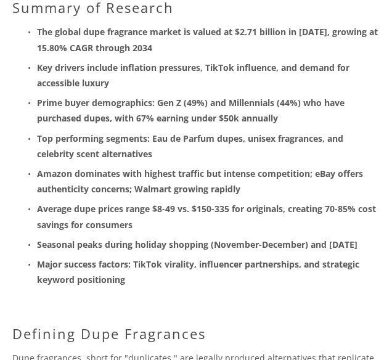 This screenshot has width=392, height=360. What do you see at coordinates (196, 333) in the screenshot?
I see `h2: Defining Dupe Fragrances` at bounding box center [196, 333].